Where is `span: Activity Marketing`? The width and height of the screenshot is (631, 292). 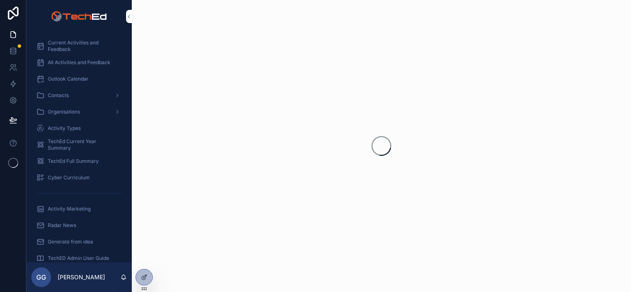
span: Activity Marketing is located at coordinates (69, 209).